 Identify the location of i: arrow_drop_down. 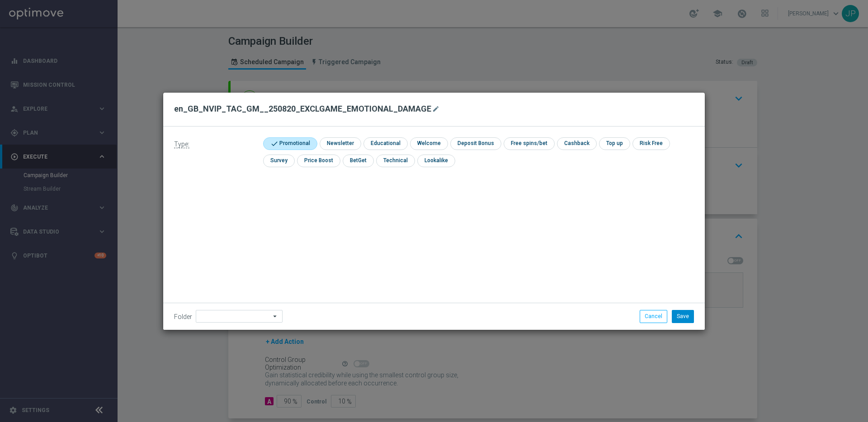
(276, 316).